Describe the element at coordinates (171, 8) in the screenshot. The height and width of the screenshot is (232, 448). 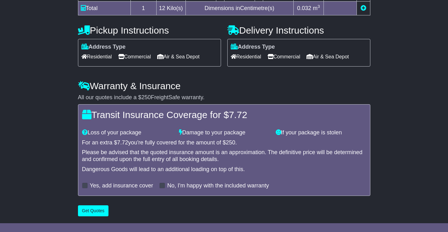
I see `td: Kilo(s)` at that location.